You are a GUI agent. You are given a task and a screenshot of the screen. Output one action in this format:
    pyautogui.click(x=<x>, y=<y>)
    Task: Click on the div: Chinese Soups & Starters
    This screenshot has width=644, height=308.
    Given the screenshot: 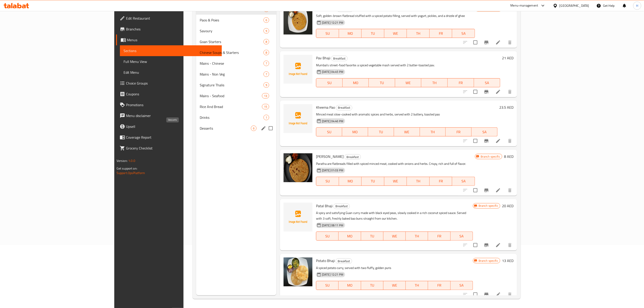 What is the action you would take?
    pyautogui.click(x=232, y=53)
    